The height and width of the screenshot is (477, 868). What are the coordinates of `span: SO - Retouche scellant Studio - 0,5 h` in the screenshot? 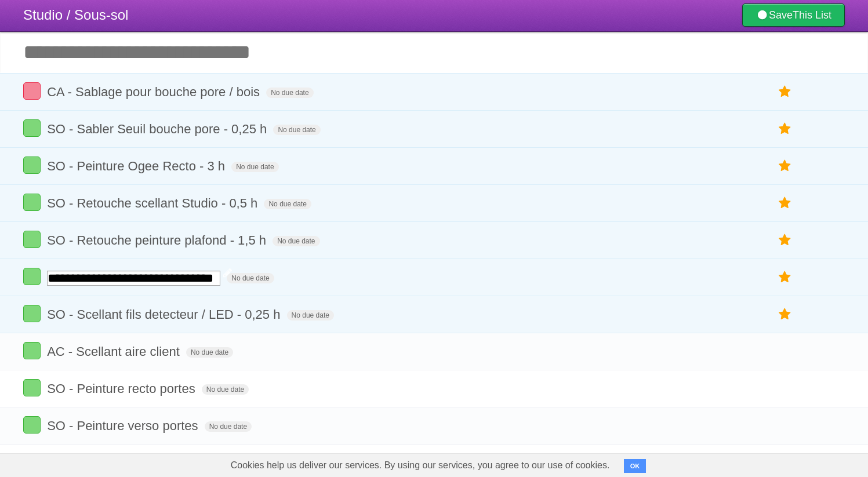 It's located at (154, 203).